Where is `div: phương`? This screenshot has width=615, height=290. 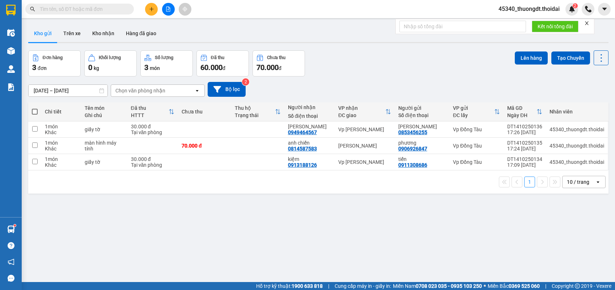 div: phương is located at coordinates (422, 143).